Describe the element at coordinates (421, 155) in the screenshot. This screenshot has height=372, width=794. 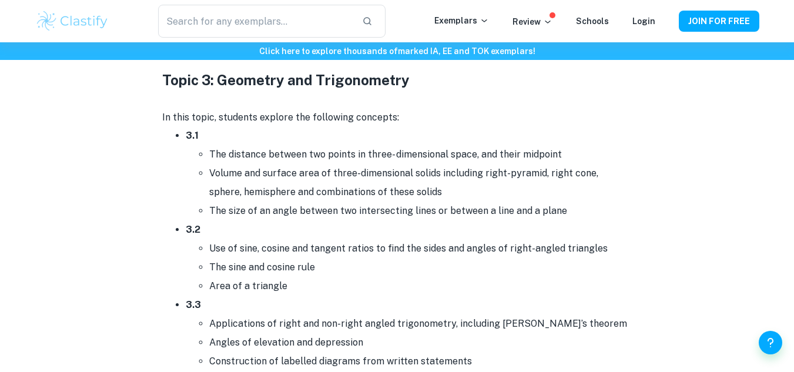
I see `li: The distance between two points in three- dimensional space, and their midpoint` at that location.